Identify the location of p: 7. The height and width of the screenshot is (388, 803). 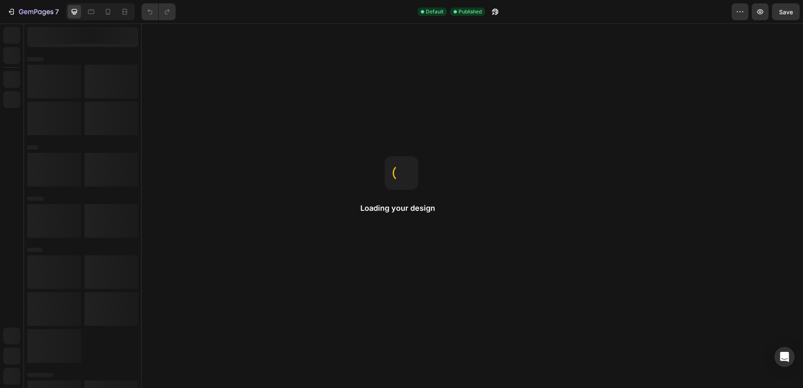
(57, 12).